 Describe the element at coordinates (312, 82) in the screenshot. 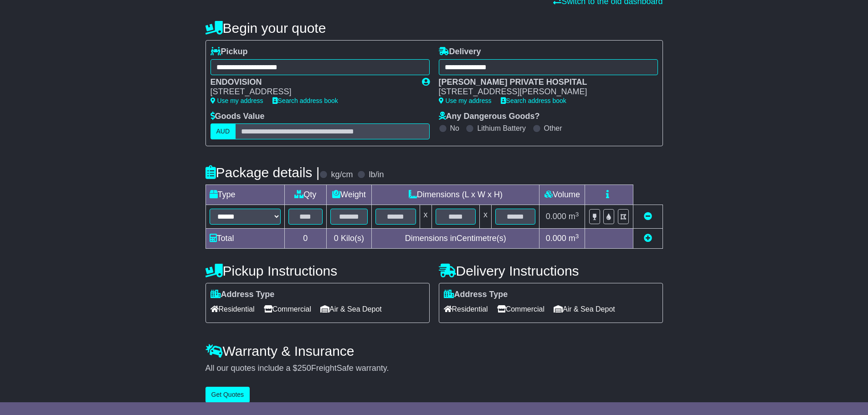

I see `div: ENDOVISION` at that location.